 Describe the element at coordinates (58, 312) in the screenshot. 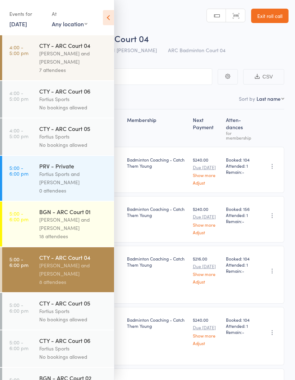

I see `a: 5:00 -6:00 pmCTY - ARC Court 05Fortius SportsNo bookings allowed` at that location.